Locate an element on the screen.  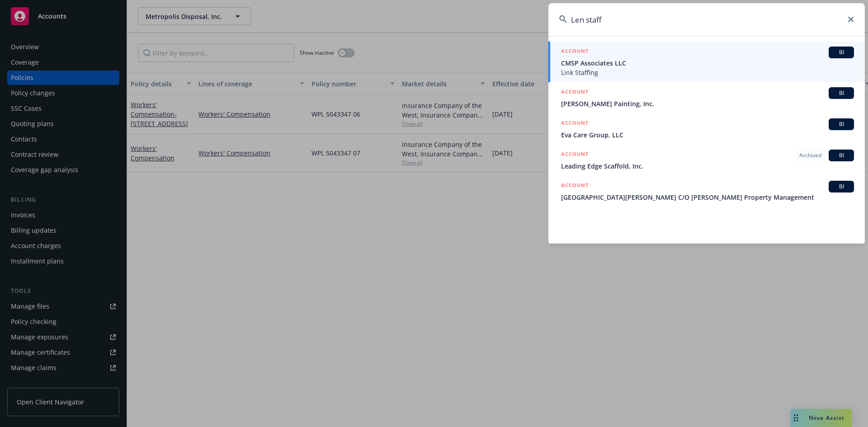
a: ACCOUNTBICMSP Associates LLCLink Staffing is located at coordinates (707, 62).